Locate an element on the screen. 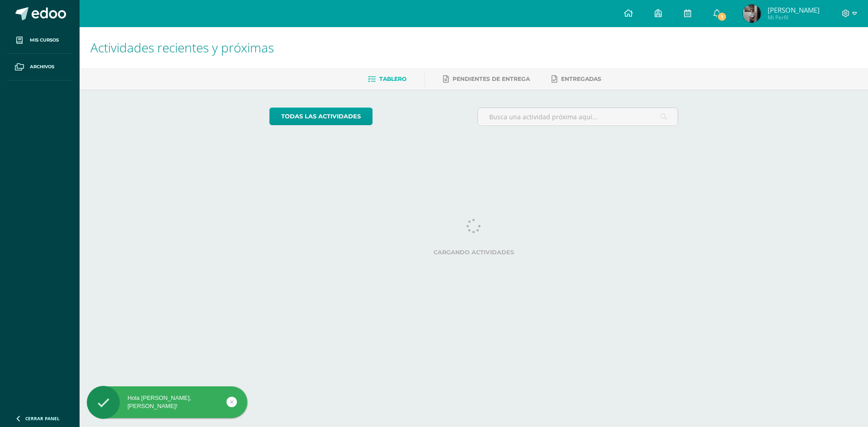 Image resolution: width=868 pixels, height=427 pixels. a: todas las Actividades is located at coordinates (321, 116).